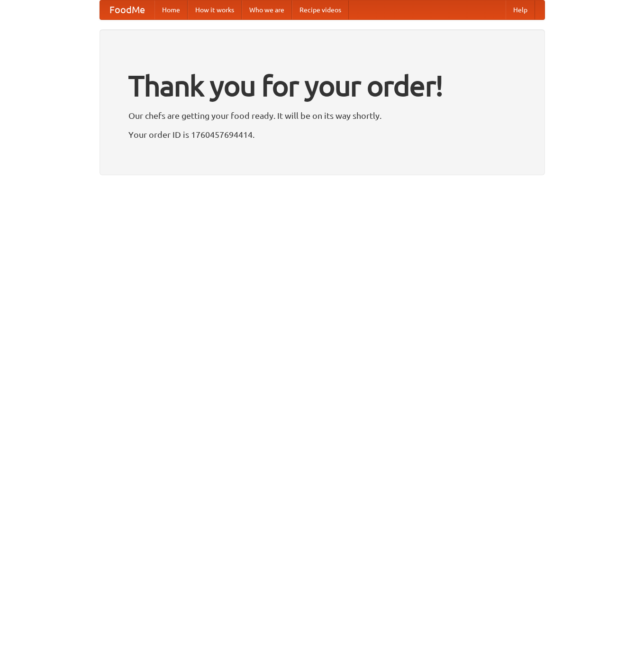 This screenshot has height=670, width=644. What do you see at coordinates (320, 10) in the screenshot?
I see `a: Recipe videos` at bounding box center [320, 10].